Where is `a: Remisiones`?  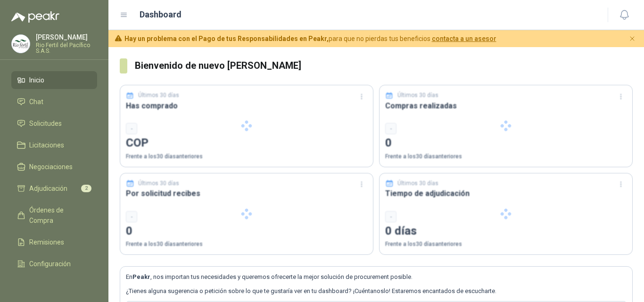 a: Remisiones is located at coordinates (54, 242).